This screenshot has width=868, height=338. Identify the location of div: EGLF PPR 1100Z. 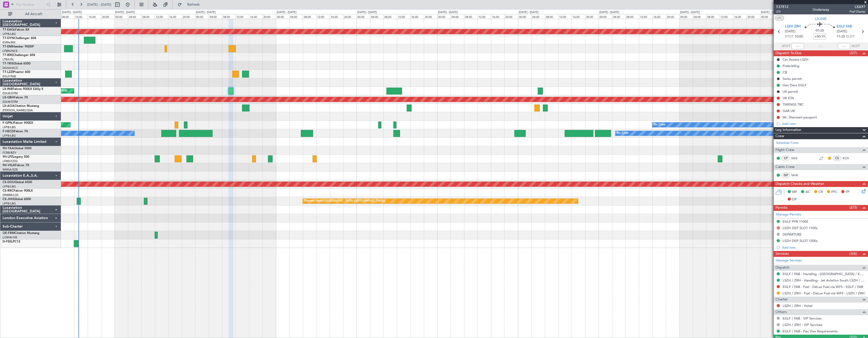
(795, 221).